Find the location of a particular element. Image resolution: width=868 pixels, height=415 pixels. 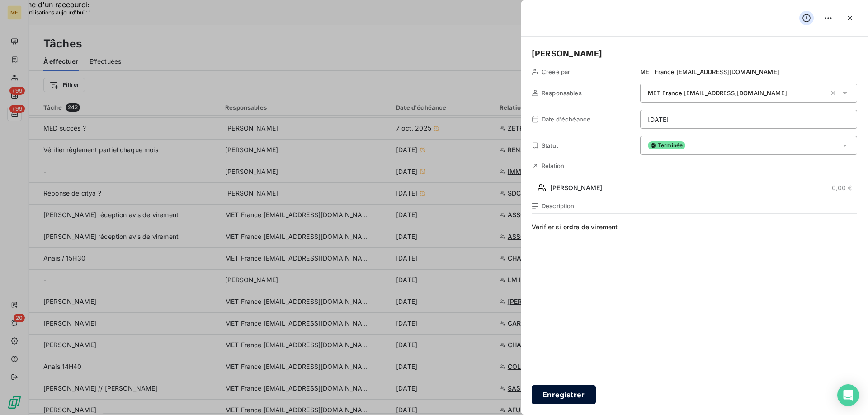

span: Vérifier si ordre de virement is located at coordinates (694, 309).